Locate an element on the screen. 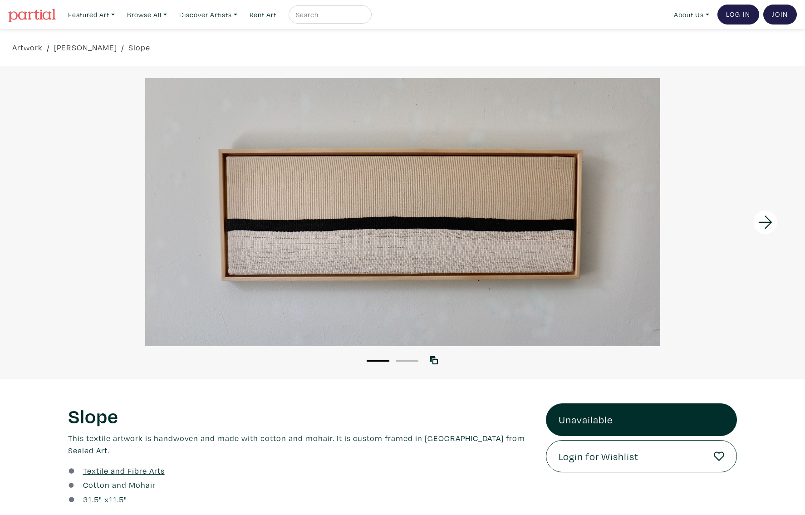 The width and height of the screenshot is (805, 515). a: Log In is located at coordinates (738, 15).